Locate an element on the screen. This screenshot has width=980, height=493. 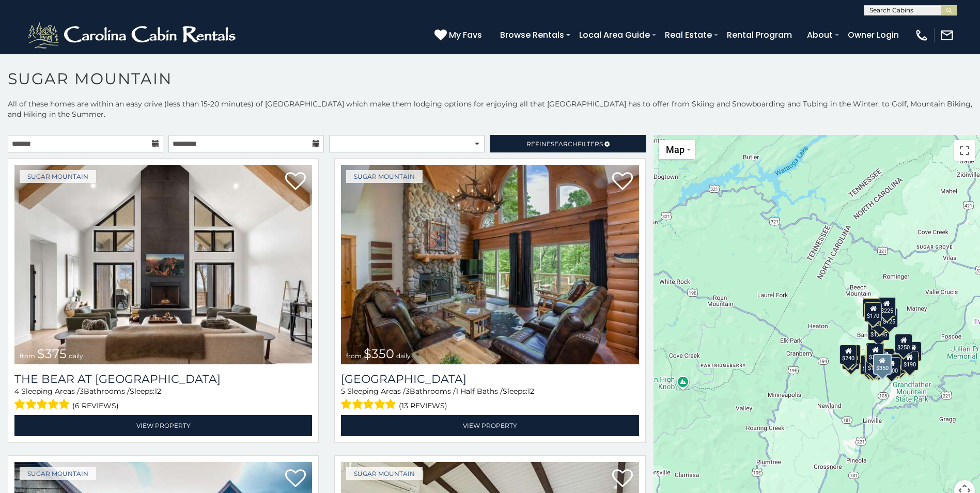
div: $225 is located at coordinates (887, 307).